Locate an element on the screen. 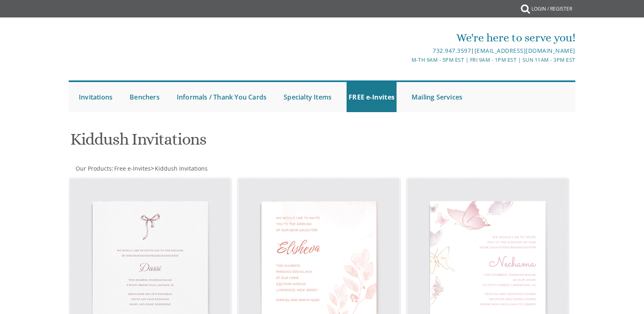 The image size is (644, 314). a: Mailing Services is located at coordinates (437, 97).